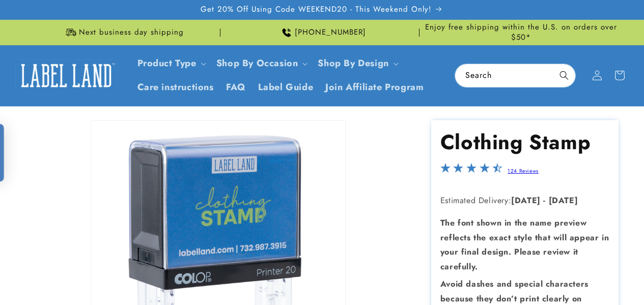  What do you see at coordinates (316, 10) in the screenshot?
I see `span: Get 20% Off Using Code WEEKEND20 - This Weekend Only!` at bounding box center [316, 10].